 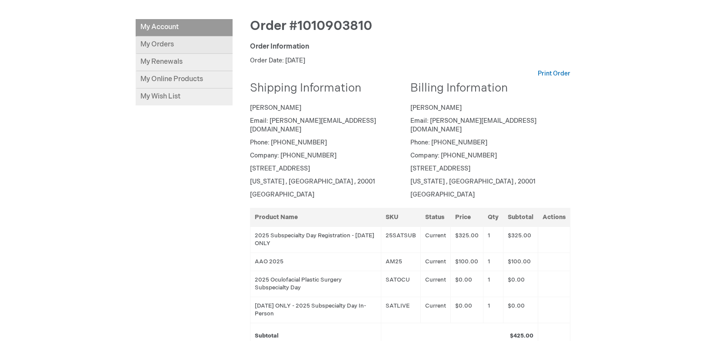 What do you see at coordinates (401, 217) in the screenshot?
I see `th: SKU` at bounding box center [401, 217].